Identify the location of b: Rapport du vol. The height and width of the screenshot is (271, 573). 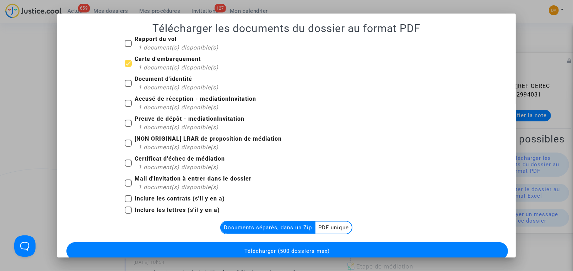
(156, 39).